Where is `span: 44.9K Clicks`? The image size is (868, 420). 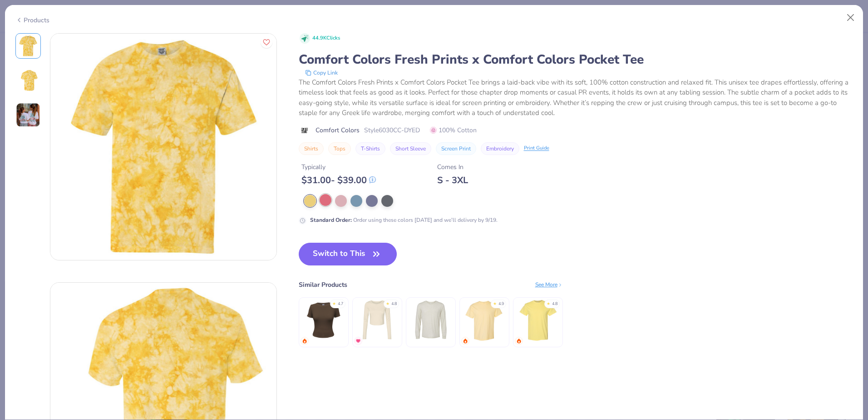 span: 44.9K Clicks is located at coordinates (326, 38).